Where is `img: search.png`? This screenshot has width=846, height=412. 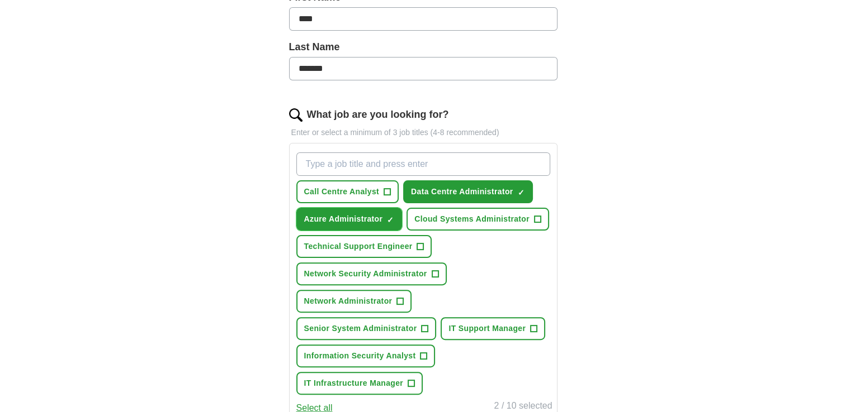
img: search.png is located at coordinates (296, 115).